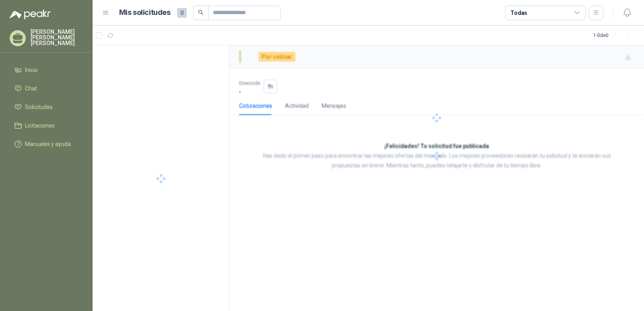 This screenshot has width=644, height=311. What do you see at coordinates (145, 12) in the screenshot?
I see `h1: Mis solicitudes` at bounding box center [145, 12].